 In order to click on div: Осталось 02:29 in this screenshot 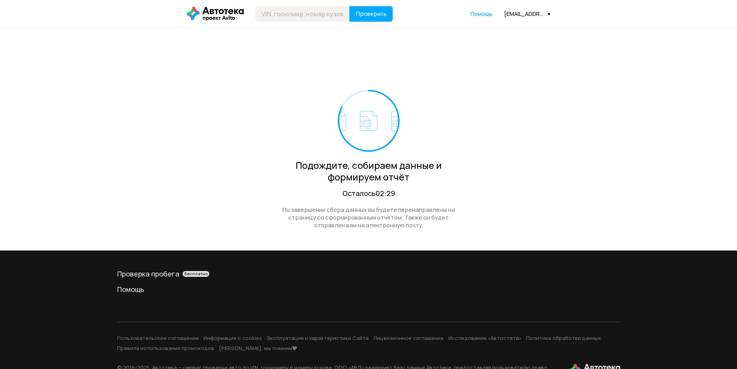, I will do `click(369, 193)`.